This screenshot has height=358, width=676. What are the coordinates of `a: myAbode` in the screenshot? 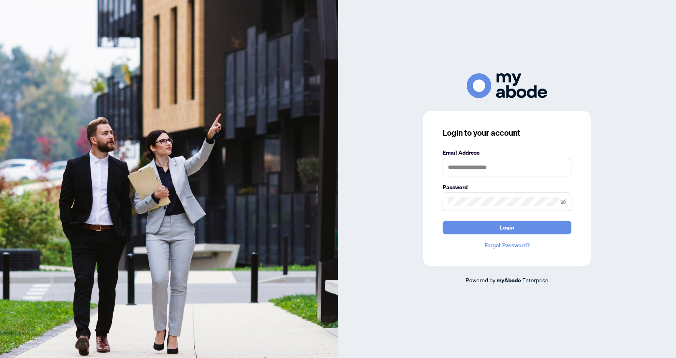 It's located at (508, 280).